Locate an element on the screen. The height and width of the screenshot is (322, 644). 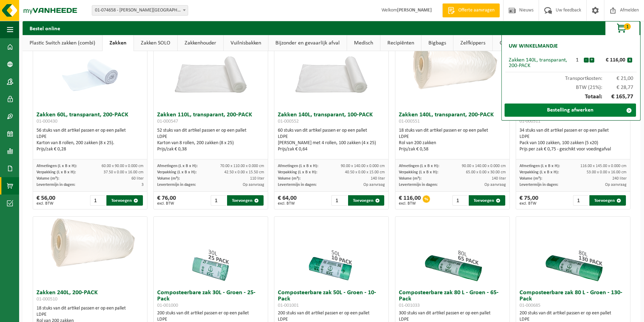
a: Bestelling afwerken is located at coordinates (570, 110).